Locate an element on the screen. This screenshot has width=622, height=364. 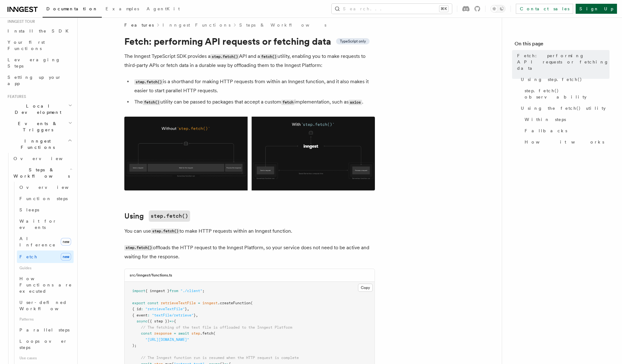
span: retrieveTextFile is located at coordinates (178, 303).